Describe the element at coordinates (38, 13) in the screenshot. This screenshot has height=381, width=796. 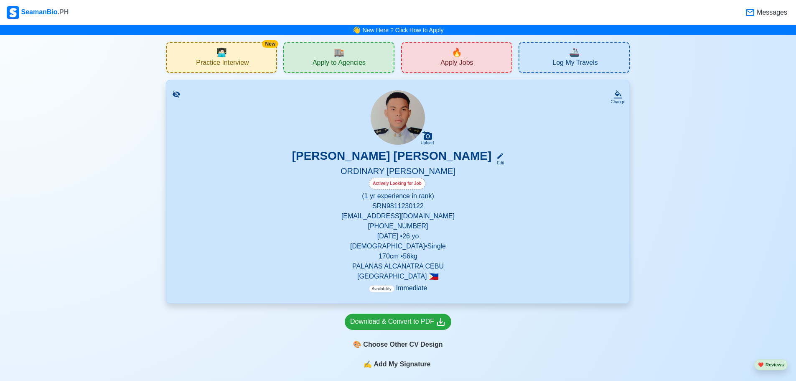
I see `div: SeamanBio` at that location.